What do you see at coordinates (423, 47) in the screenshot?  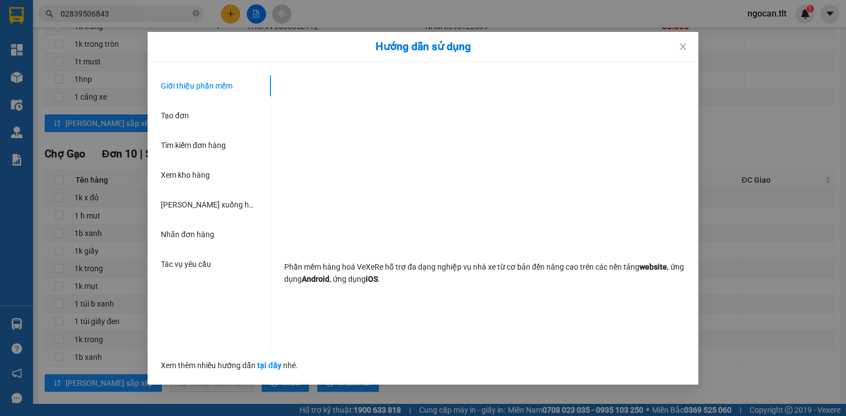 I see `div: Hướng dẫn sử dụng` at bounding box center [423, 47].